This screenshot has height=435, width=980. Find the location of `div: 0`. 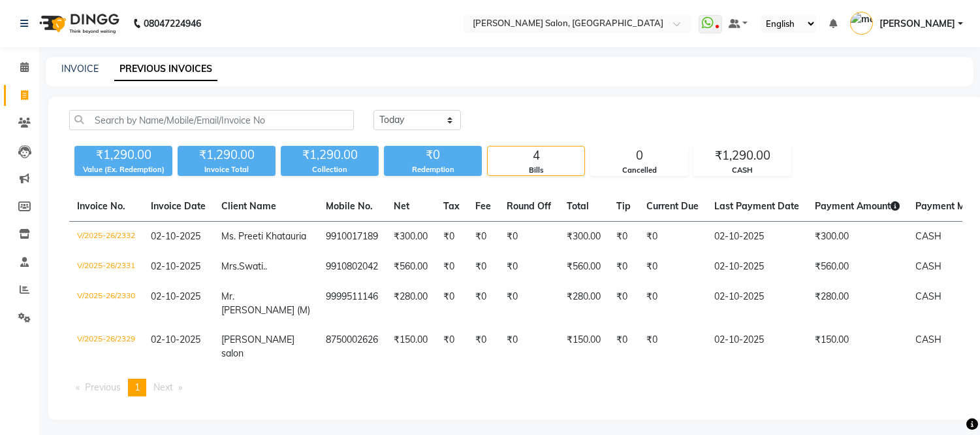

div: 0 is located at coordinates (639, 156).